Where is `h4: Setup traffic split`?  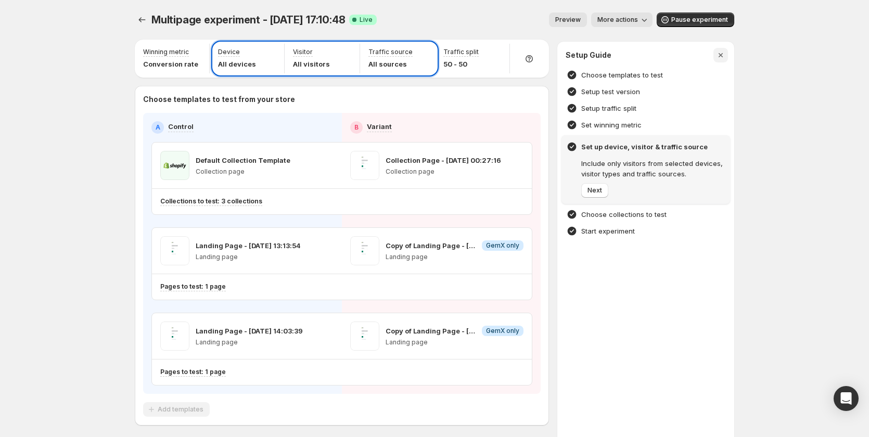 h4: Setup traffic split is located at coordinates (609, 108).